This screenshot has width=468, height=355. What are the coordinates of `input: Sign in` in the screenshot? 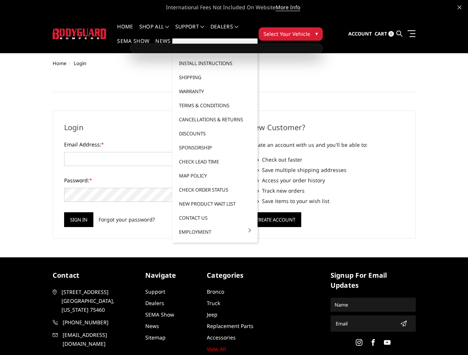 It's located at (78, 220).